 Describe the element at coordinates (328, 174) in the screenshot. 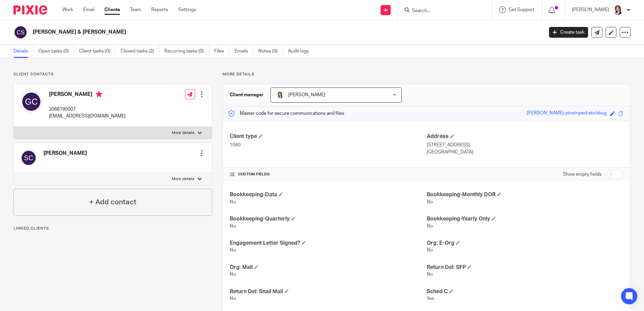

I see `h4: CUSTOM FIELDS` at that location.